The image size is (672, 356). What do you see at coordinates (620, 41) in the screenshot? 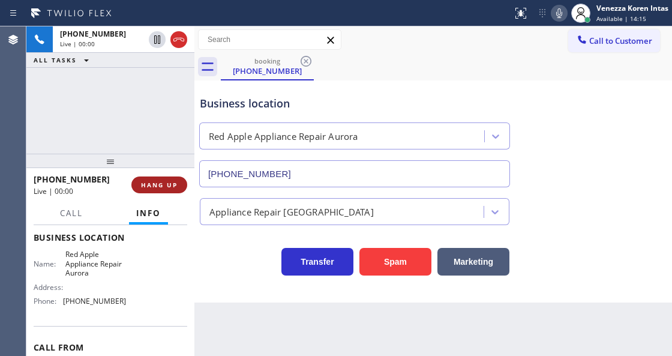
I see `span: Call to Customer` at bounding box center [620, 41].